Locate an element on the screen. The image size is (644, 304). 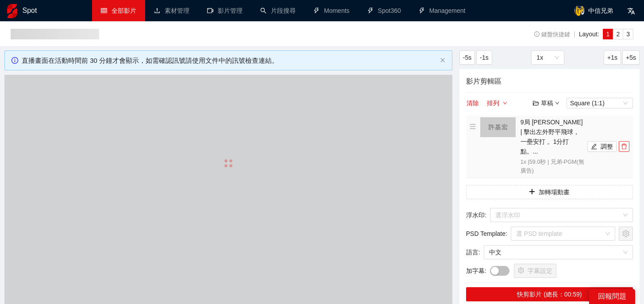
button: edit調整 is located at coordinates (602, 147).